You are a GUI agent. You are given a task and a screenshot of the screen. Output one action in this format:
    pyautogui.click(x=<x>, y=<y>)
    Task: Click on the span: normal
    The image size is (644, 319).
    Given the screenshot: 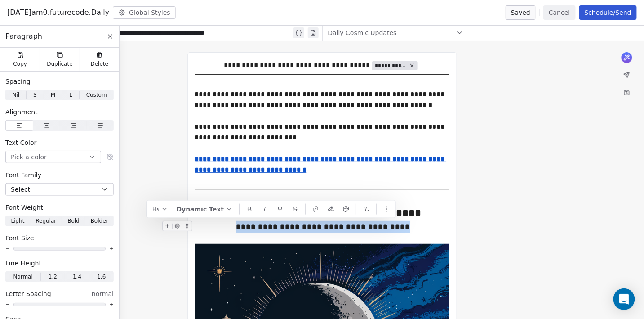 What is the action you would take?
    pyautogui.click(x=102, y=294)
    